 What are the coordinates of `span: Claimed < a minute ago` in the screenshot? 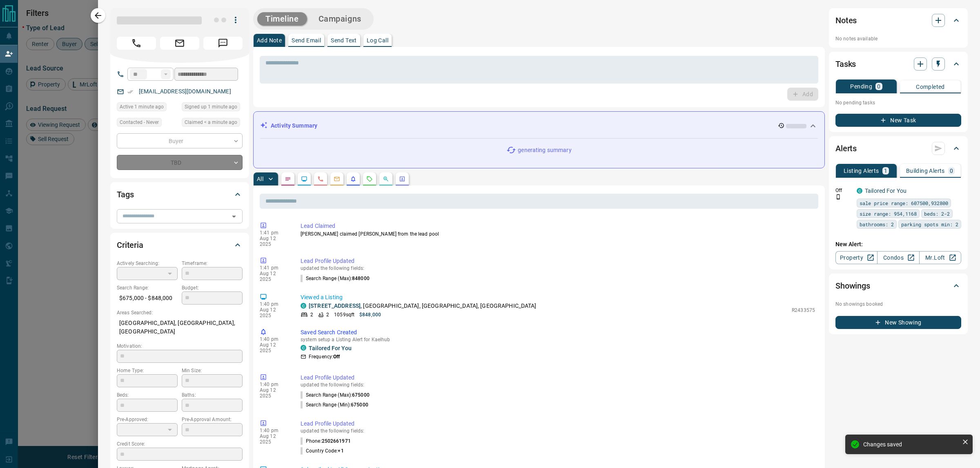 It's located at (211, 122).